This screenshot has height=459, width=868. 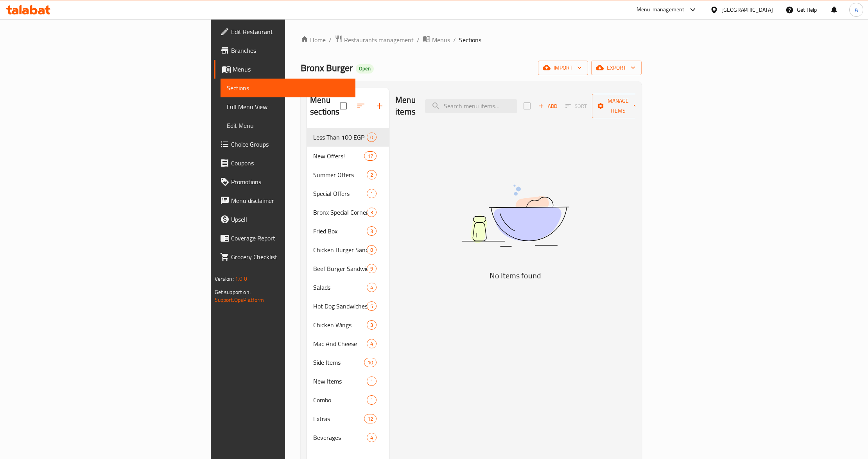 I want to click on a: Restaurants management, so click(x=374, y=40).